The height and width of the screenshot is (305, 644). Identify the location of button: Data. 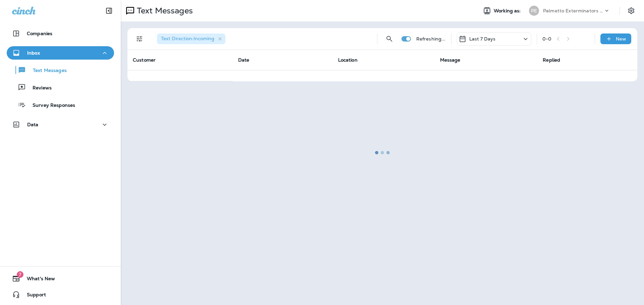
(60, 124).